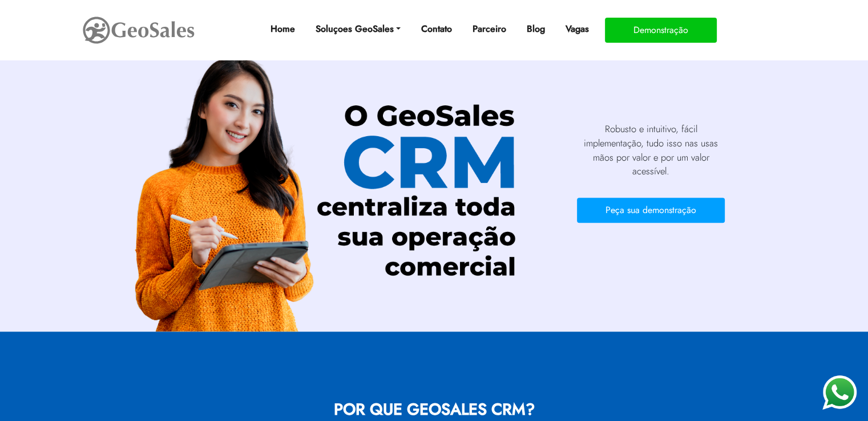 Image resolution: width=868 pixels, height=421 pixels. I want to click on a: Soluçoes GeoSales, so click(357, 29).